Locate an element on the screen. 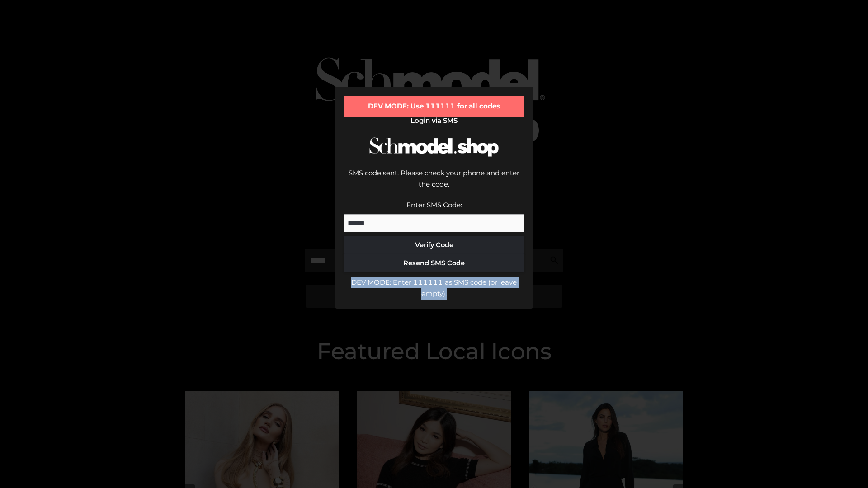 The image size is (868, 488). h2: Login via SMS is located at coordinates (434, 120).